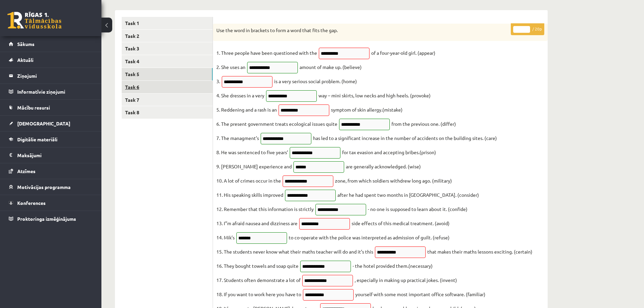 This screenshot has width=644, height=308. Describe the element at coordinates (257, 223) in the screenshot. I see `p: 13. I’’m afraid nausea and dizziness are` at that location.